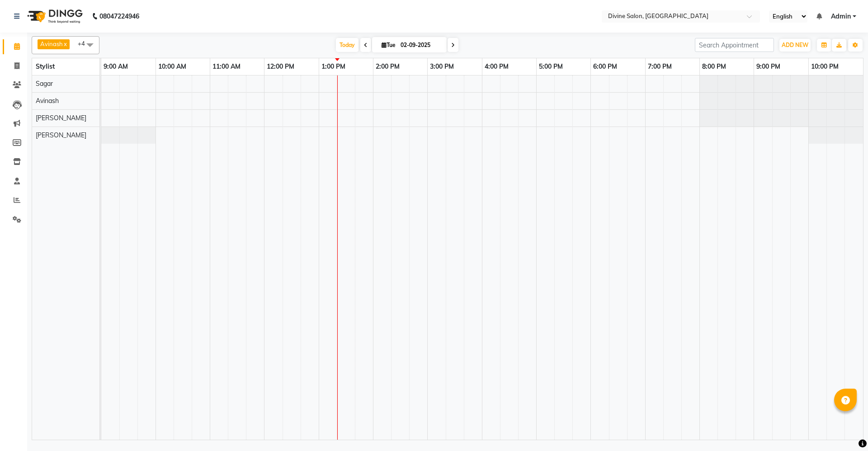 The height and width of the screenshot is (451, 868). I want to click on a: 9:00 PM, so click(768, 66).